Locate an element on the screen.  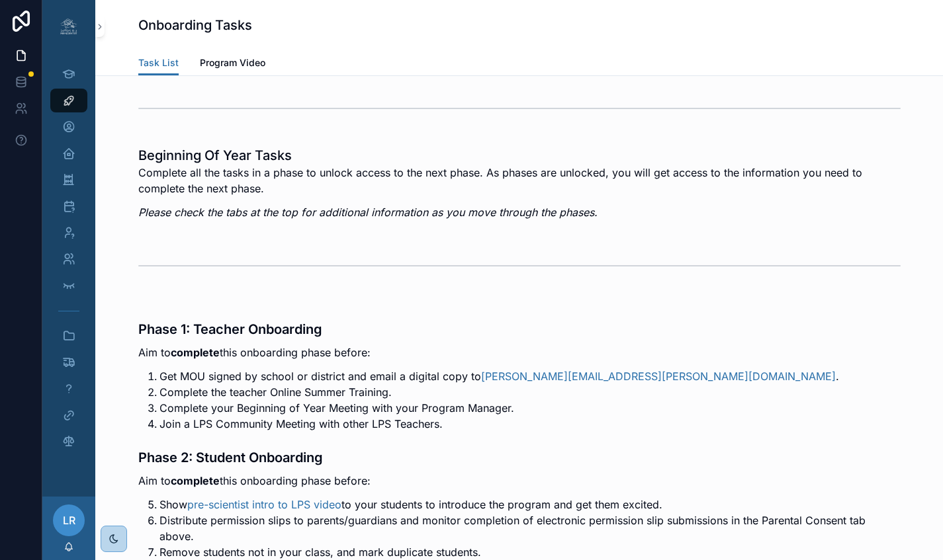
a: pre-scientist intro to LPS video is located at coordinates (264, 505).